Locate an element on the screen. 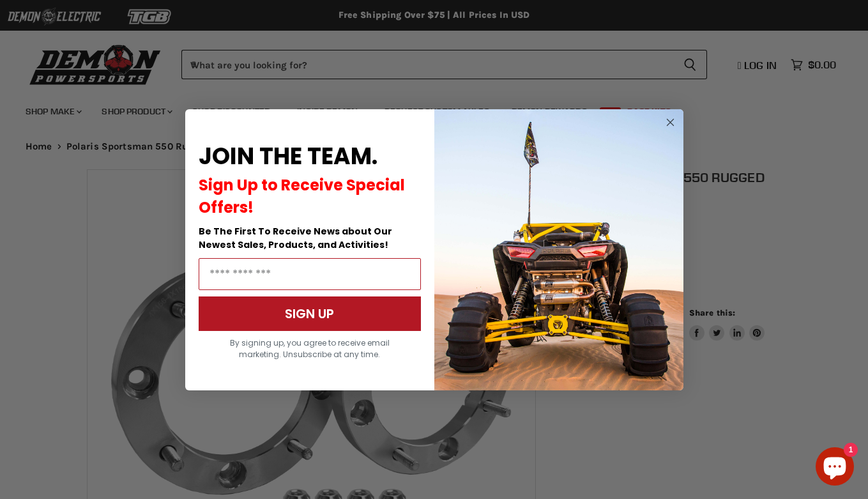 The width and height of the screenshot is (868, 499). span: JOIN THE TEAM. is located at coordinates (288, 155).